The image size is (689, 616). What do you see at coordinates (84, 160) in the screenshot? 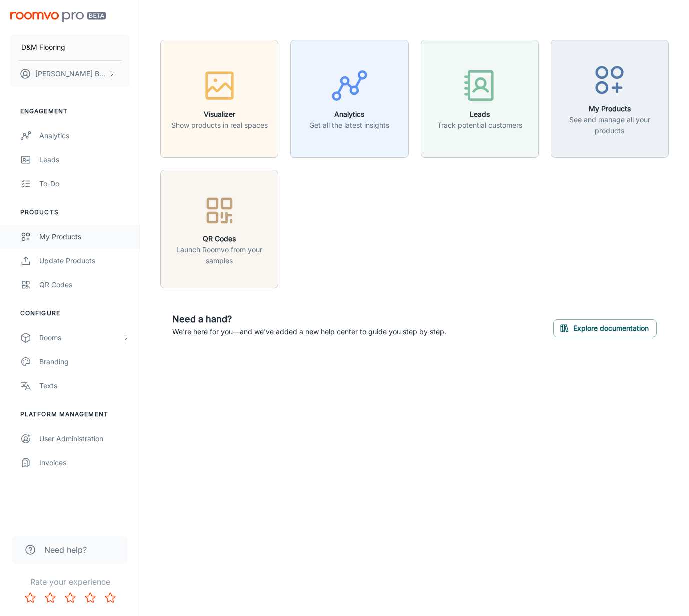
I see `div: Leads` at bounding box center [84, 160].